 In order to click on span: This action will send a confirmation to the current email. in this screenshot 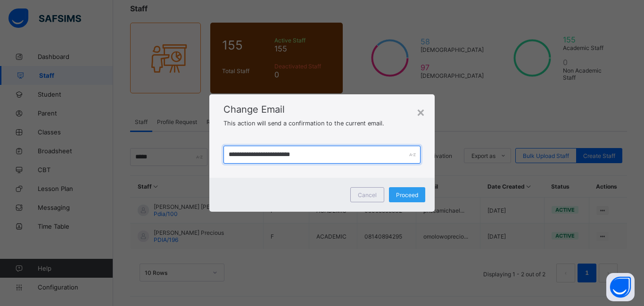, I will do `click(304, 123)`.